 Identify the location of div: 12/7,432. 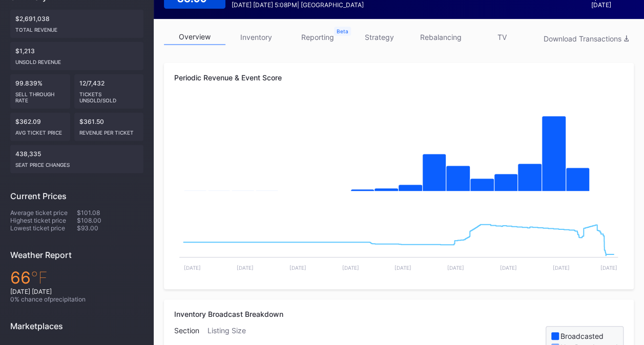
(109, 91).